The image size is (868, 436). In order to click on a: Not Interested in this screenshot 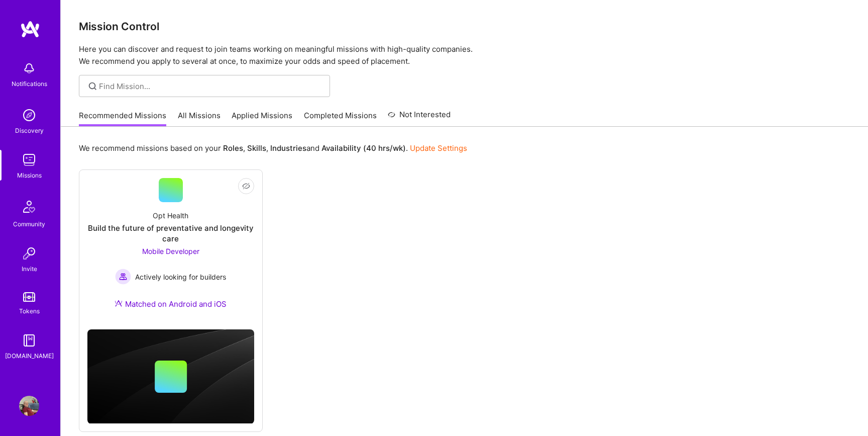, I will do `click(419, 117)`.